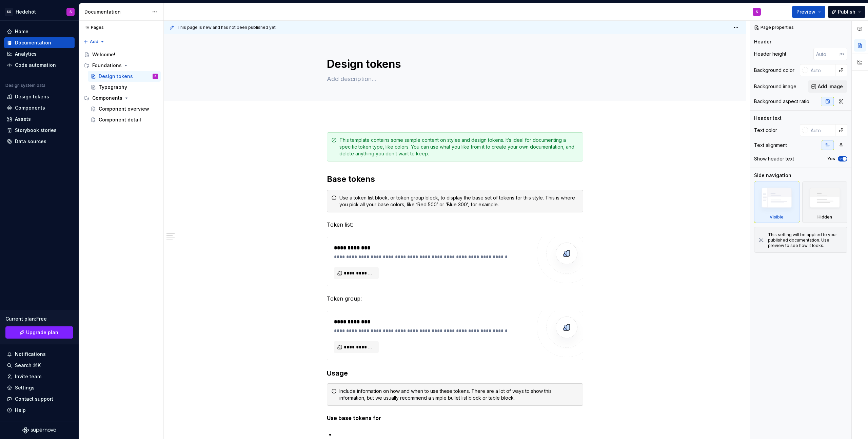  What do you see at coordinates (124, 77) in the screenshot?
I see `a: Design tokensS` at bounding box center [124, 77].